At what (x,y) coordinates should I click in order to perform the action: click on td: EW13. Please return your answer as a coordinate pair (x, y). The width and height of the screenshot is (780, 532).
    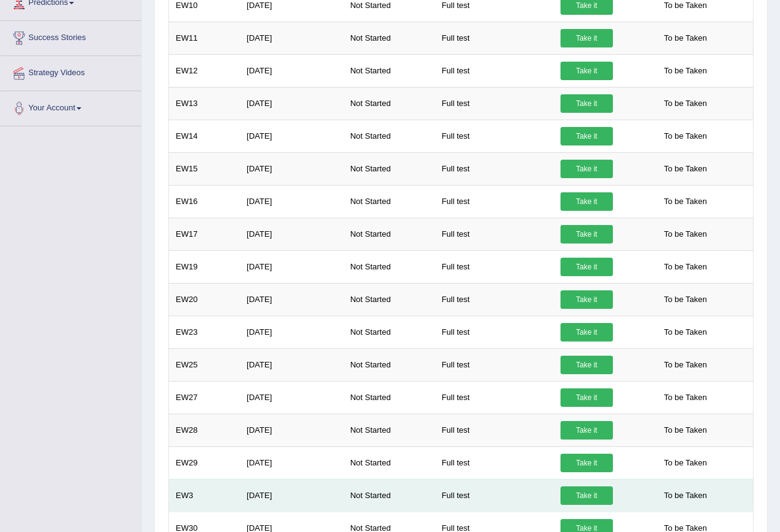
    Looking at the image, I should click on (205, 103).